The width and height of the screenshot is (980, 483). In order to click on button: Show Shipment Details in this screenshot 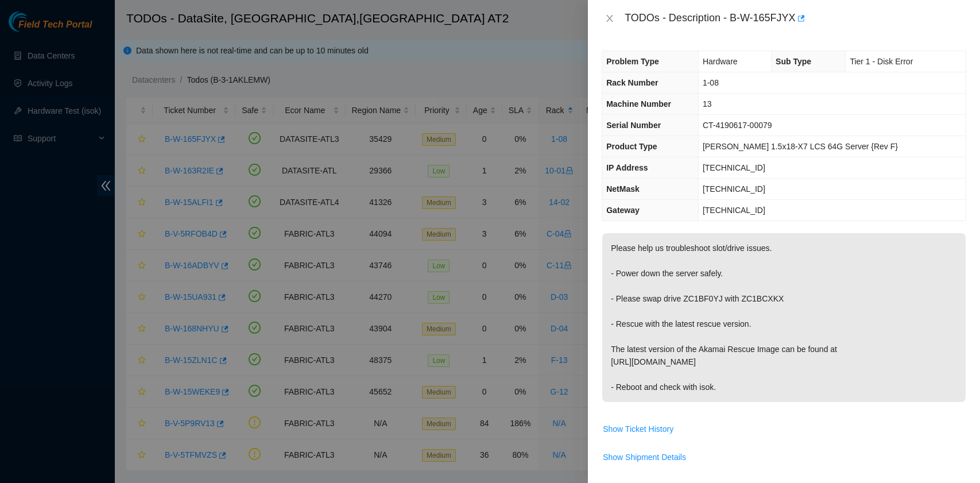, I will do `click(644, 457)`.